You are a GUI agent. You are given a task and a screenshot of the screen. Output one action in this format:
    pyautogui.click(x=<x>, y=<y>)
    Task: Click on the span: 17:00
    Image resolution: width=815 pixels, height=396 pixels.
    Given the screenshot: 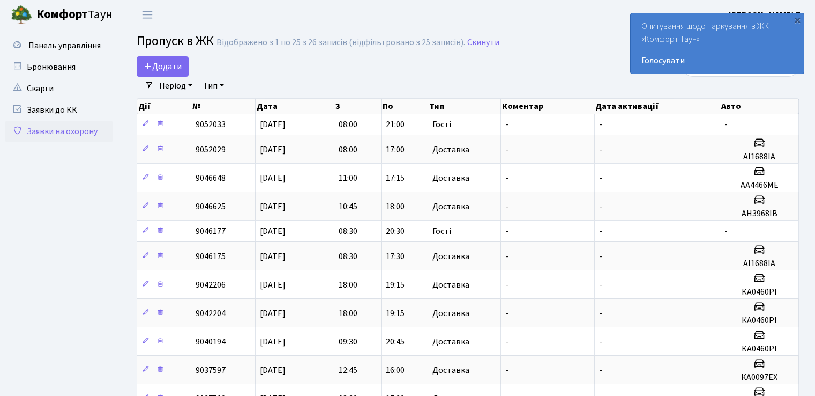 What is the action you would take?
    pyautogui.click(x=395, y=150)
    